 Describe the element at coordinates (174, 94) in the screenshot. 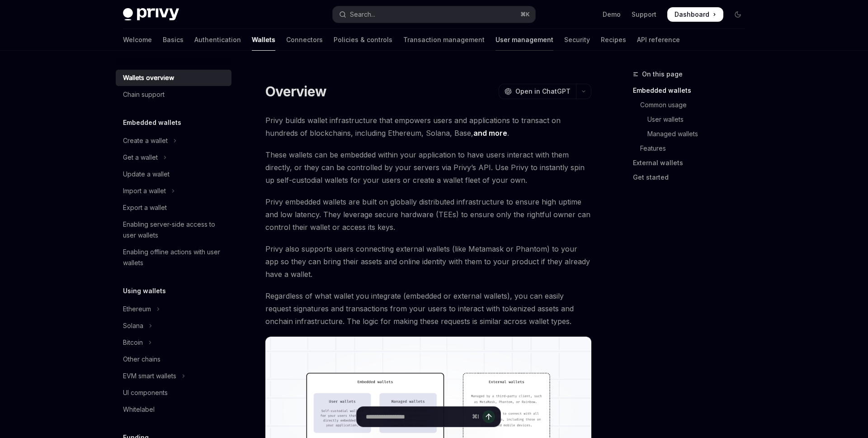

I see `a: Chain support` at that location.